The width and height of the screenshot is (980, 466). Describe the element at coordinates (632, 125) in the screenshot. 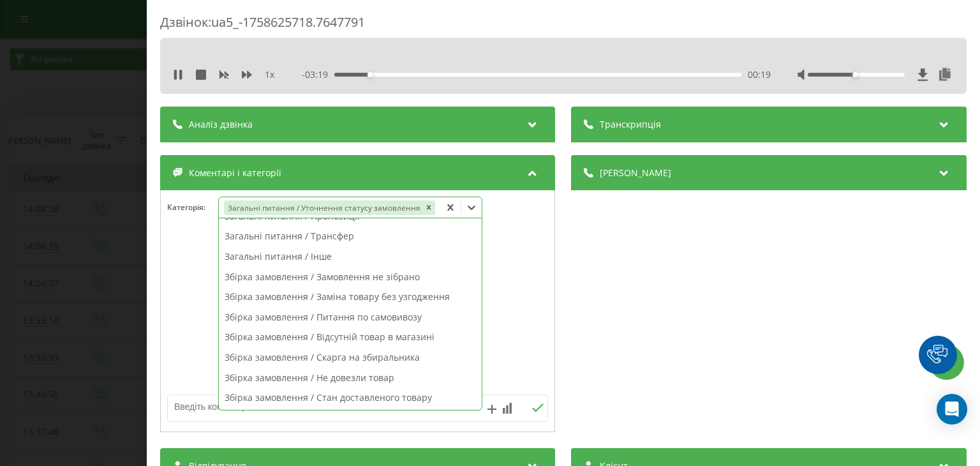

I see `span: Транскрипція` at that location.